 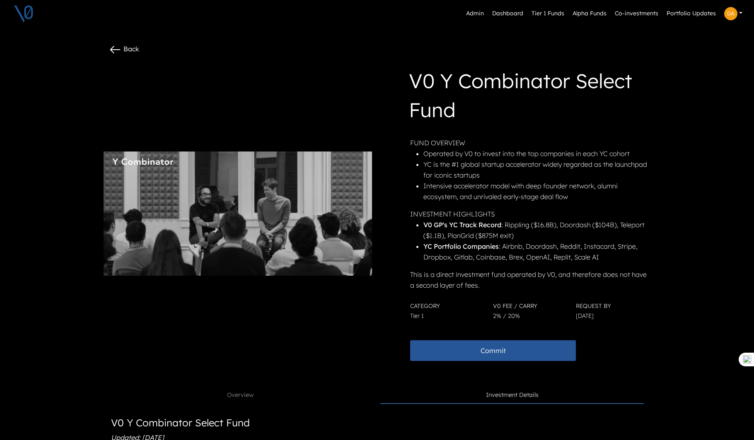 I want to click on li: Intensive accelerator model with deep founder network, alumni ecosystem, and unrivaled early-stag..., so click(x=536, y=191).